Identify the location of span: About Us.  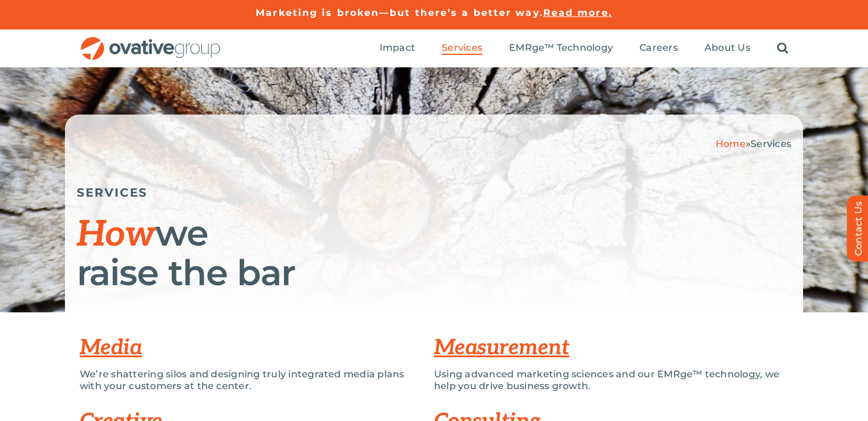
(727, 48).